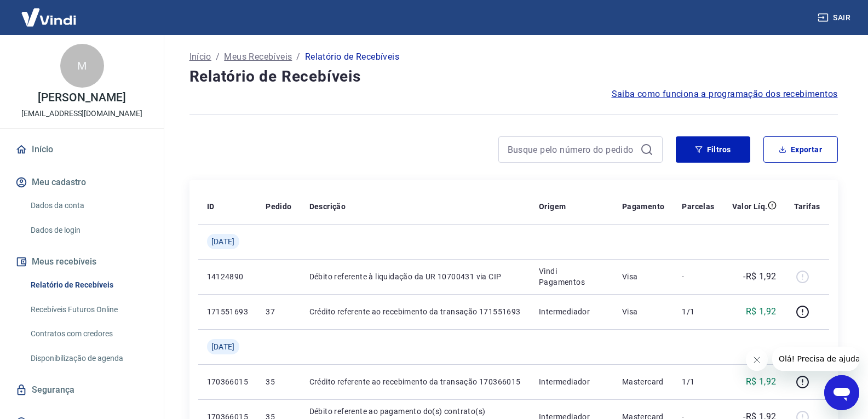 This screenshot has width=868, height=419. Describe the element at coordinates (50, 12) in the screenshot. I see `span: Olá! Precisa de ajuda?` at that location.